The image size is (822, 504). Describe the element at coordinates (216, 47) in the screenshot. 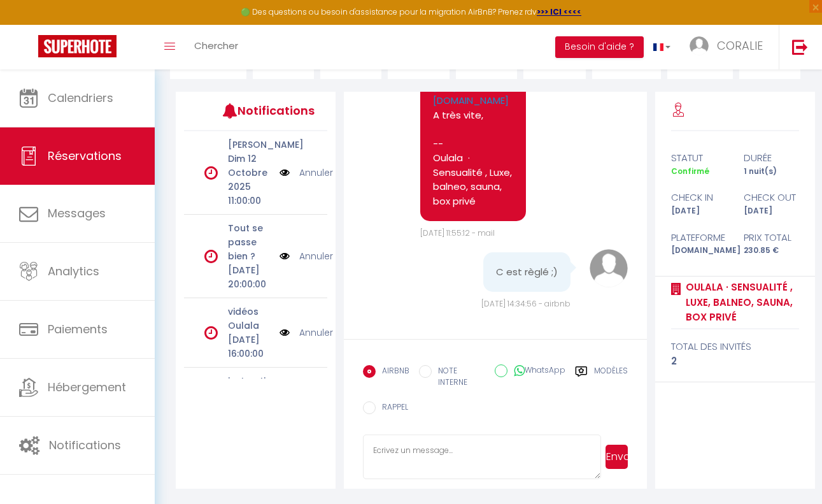

I see `a: Chercher` at that location.